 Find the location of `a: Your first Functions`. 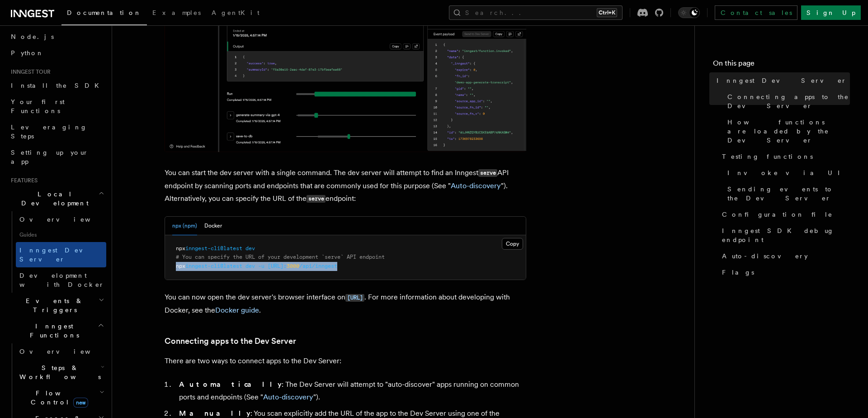

a: Your first Functions is located at coordinates (57, 107).